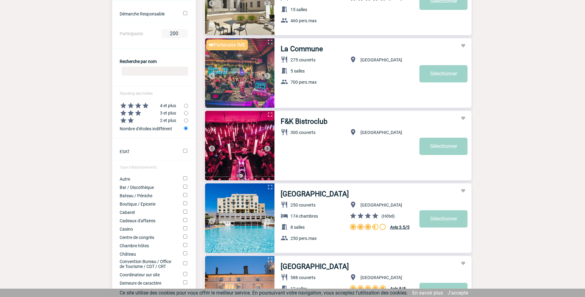  What do you see at coordinates (138, 61) in the screenshot?
I see `label: Recherche par nom` at bounding box center [138, 61].